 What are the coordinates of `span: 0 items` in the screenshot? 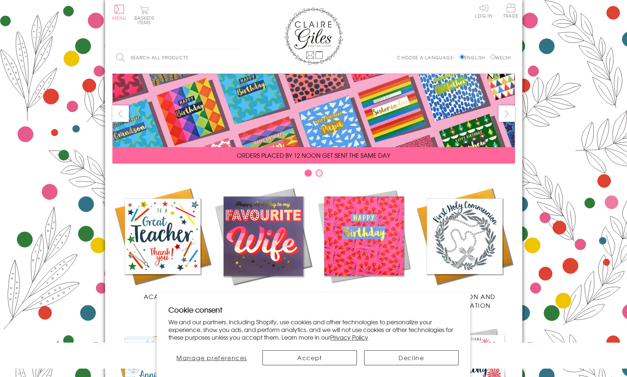 It's located at (146, 20).